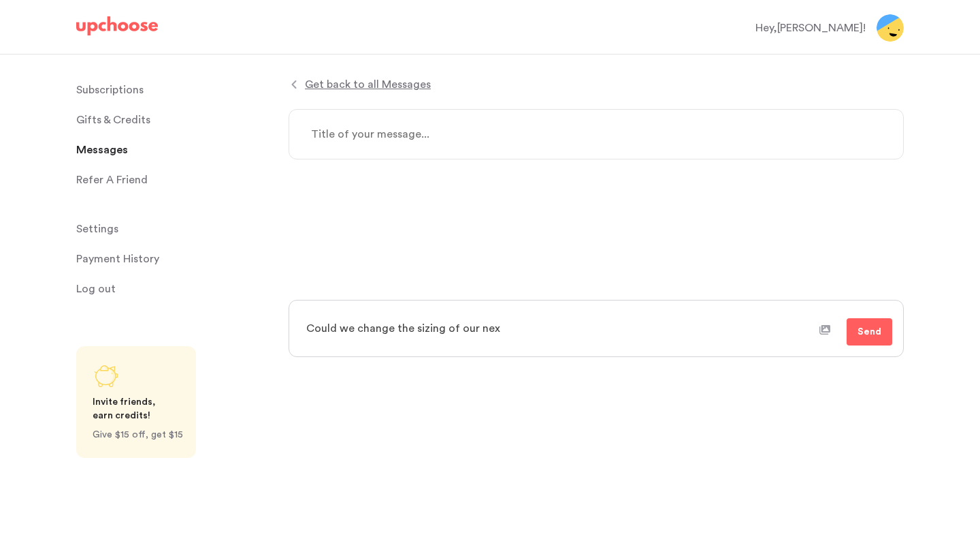 Image resolution: width=980 pixels, height=537 pixels. I want to click on a: UpChoose, so click(117, 28).